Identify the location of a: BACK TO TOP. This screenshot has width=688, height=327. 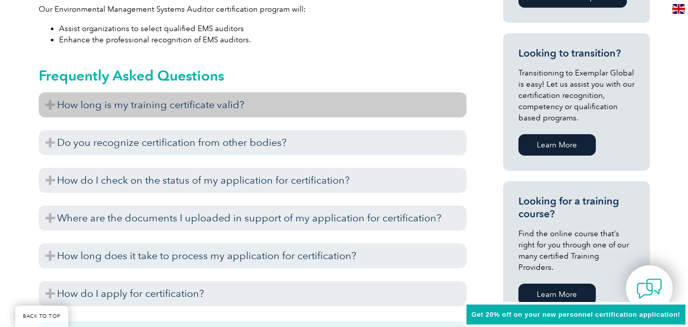
(42, 316).